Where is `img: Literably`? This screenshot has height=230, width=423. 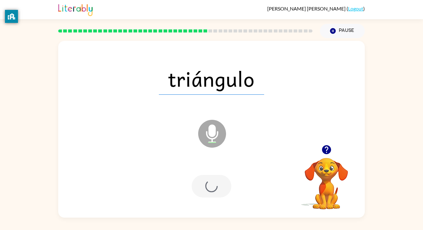
img: Literably is located at coordinates (75, 9).